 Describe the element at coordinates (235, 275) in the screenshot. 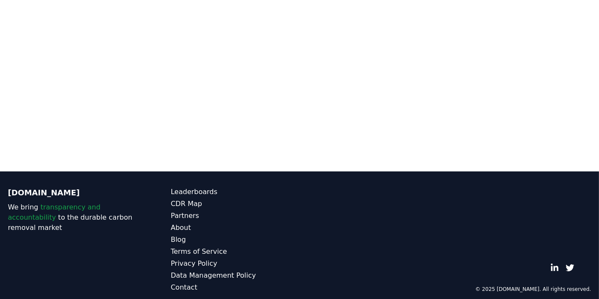

I see `a: Data Management Policy` at that location.